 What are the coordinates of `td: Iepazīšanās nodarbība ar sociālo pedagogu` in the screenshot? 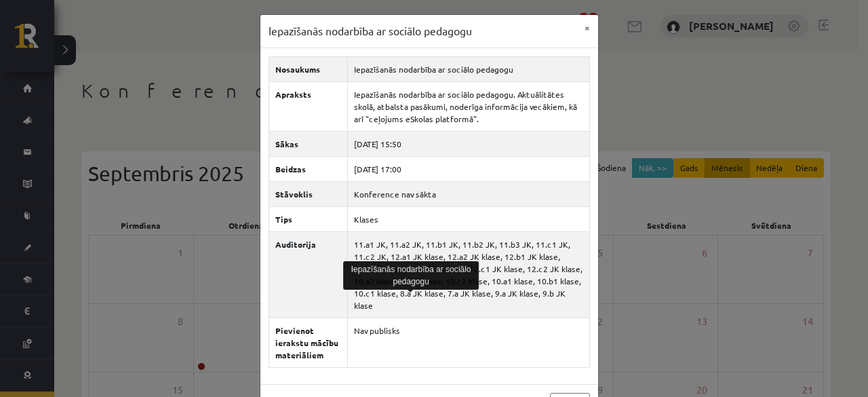 It's located at (468, 68).